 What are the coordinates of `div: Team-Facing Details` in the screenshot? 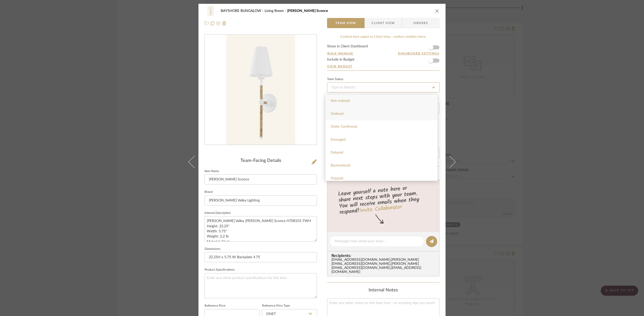 It's located at (261, 161).